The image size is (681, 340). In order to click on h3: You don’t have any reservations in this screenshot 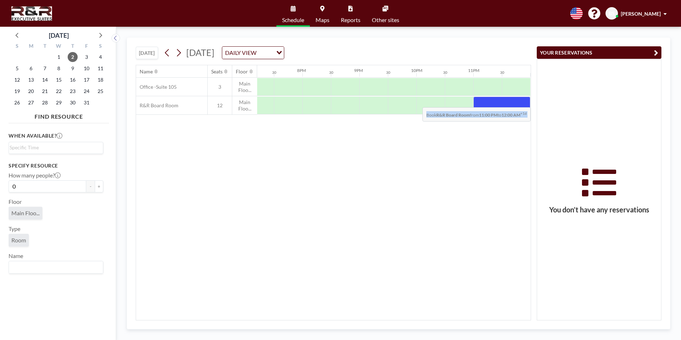, I will do `click(599, 210)`.